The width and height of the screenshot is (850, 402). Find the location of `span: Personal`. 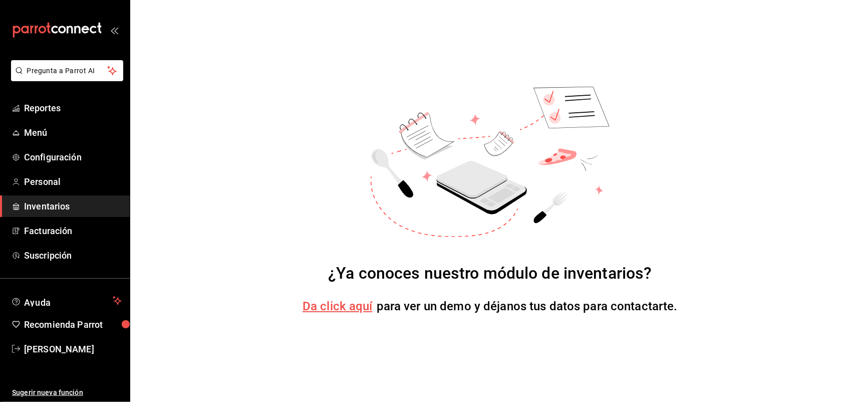

span: Personal is located at coordinates (73, 181).